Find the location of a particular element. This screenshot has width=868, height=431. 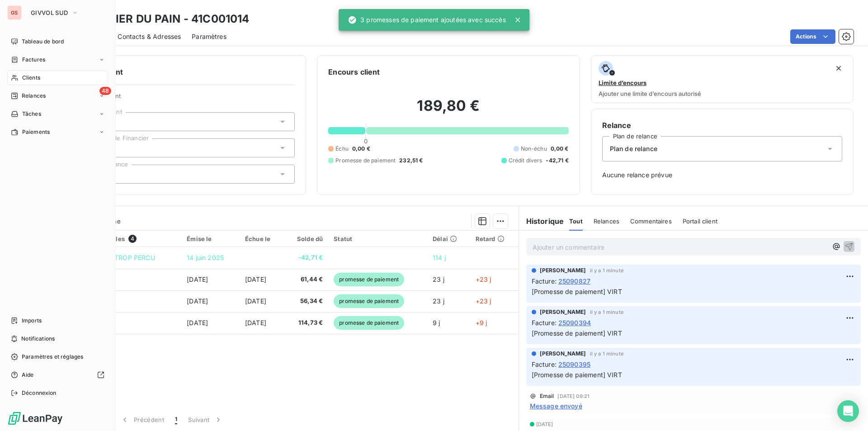

span: Commentaires is located at coordinates (651, 221).